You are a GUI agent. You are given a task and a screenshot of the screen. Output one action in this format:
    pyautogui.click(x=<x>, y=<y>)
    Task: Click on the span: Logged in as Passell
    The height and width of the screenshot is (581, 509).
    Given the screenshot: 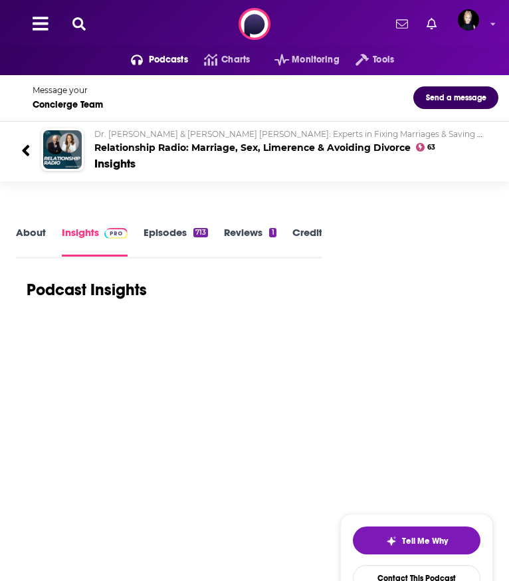 What is the action you would take?
    pyautogui.click(x=468, y=20)
    